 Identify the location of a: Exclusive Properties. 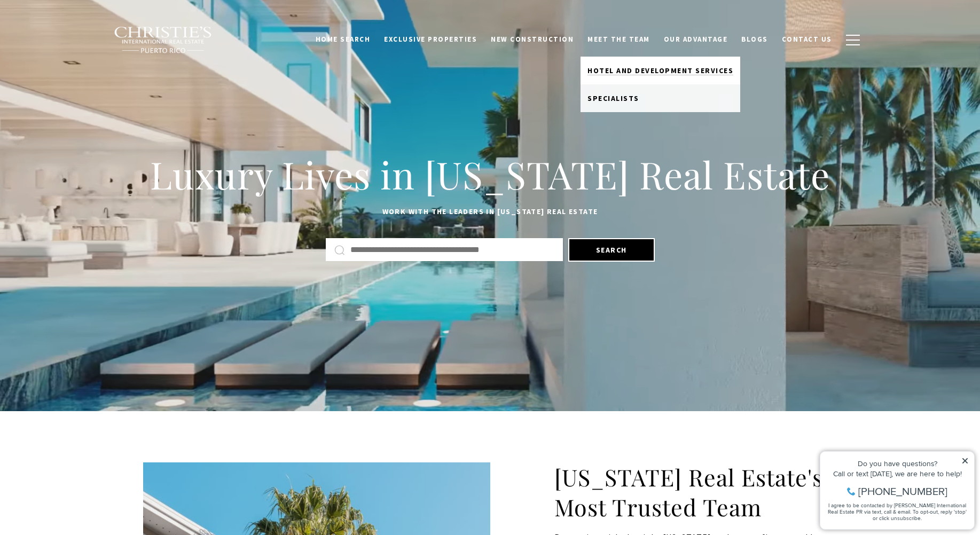
(430, 40).